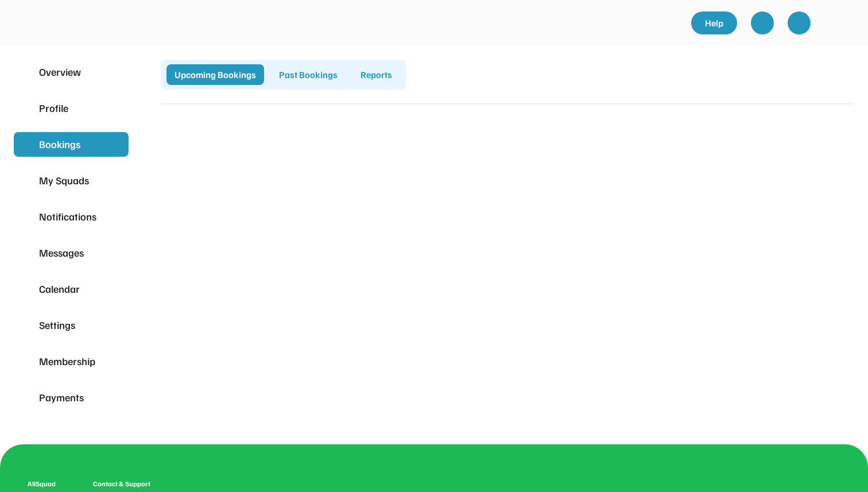 The height and width of the screenshot is (492, 868). Describe the element at coordinates (71, 71) in the screenshot. I see `div: Overview` at that location.